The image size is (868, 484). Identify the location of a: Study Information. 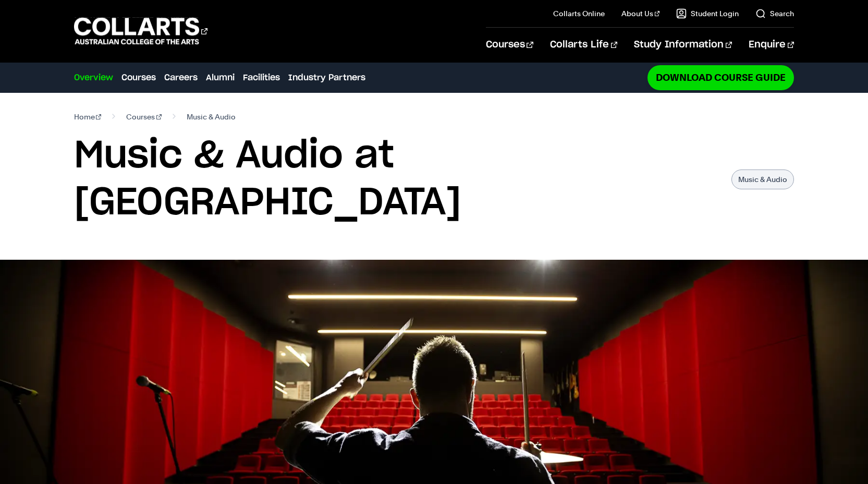
(683, 45).